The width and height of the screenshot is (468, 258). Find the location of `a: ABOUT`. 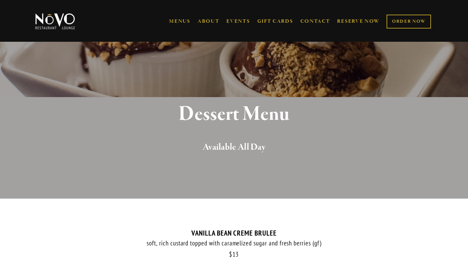

a: ABOUT is located at coordinates (208, 21).